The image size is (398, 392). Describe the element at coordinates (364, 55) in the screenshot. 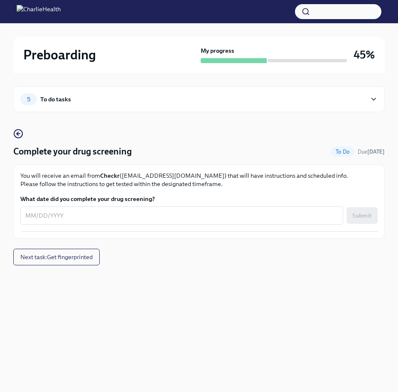

I see `h3: 45%` at that location.